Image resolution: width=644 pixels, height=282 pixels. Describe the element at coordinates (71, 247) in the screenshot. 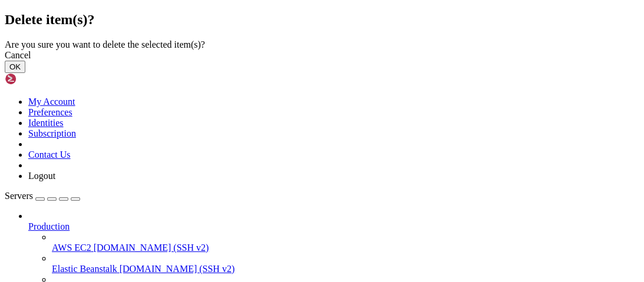

I see `span: AWS EC2` at that location.